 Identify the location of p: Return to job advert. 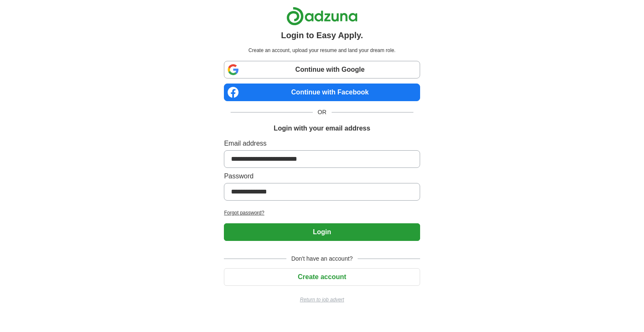
(322, 300).